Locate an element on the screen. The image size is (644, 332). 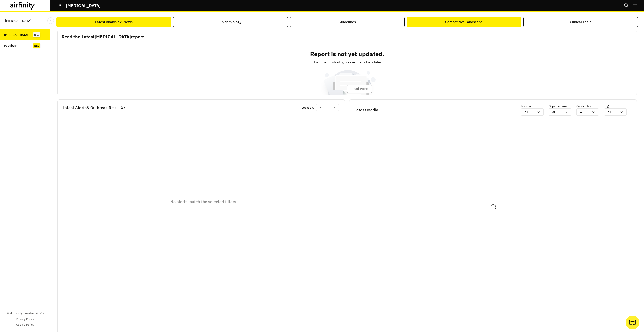
div: Feedback is located at coordinates (10, 46).